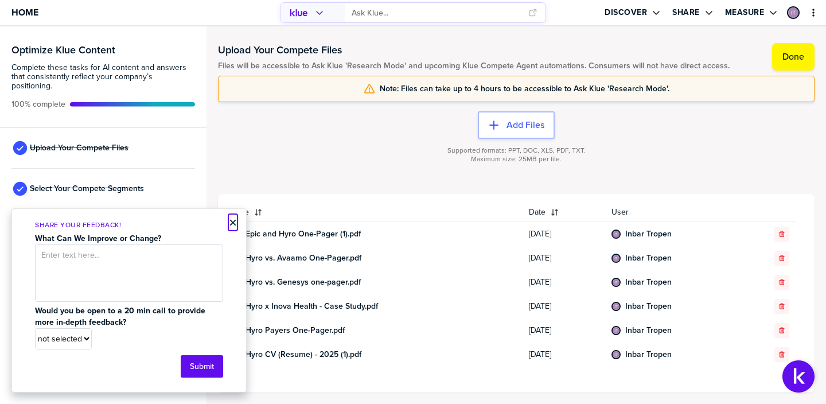 This screenshot has height=404, width=826. Describe the element at coordinates (25, 12) in the screenshot. I see `span: Home` at that location.